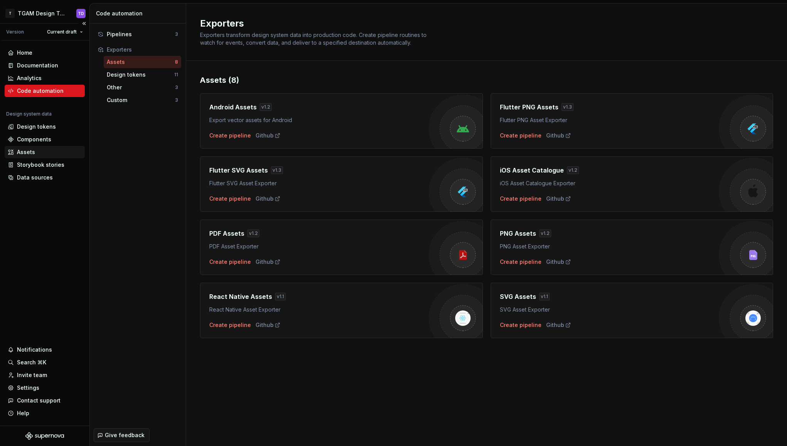 The image size is (787, 446). What do you see at coordinates (84, 23) in the screenshot?
I see `button: Collapse sidebar` at bounding box center [84, 23].